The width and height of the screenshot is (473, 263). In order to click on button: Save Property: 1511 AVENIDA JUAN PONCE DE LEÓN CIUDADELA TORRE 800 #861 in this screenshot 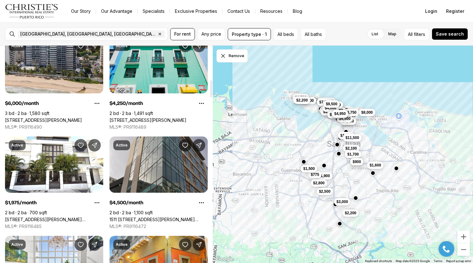, I will do `click(185, 145)`.